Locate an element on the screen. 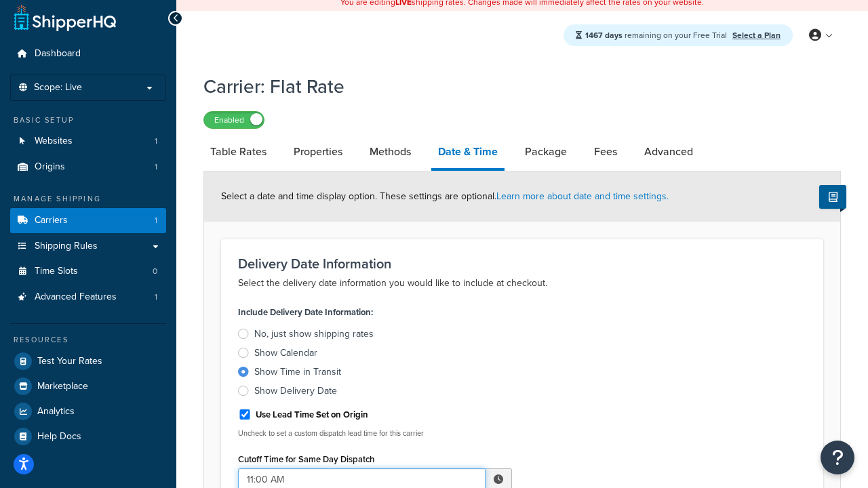 Image resolution: width=868 pixels, height=488 pixels. a: Websites1 is located at coordinates (88, 141).